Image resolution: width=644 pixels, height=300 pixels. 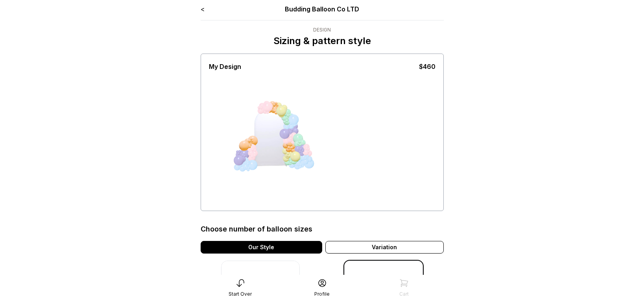 What do you see at coordinates (322, 9) in the screenshot?
I see `div: Budding Balloon Co LTD` at bounding box center [322, 9].